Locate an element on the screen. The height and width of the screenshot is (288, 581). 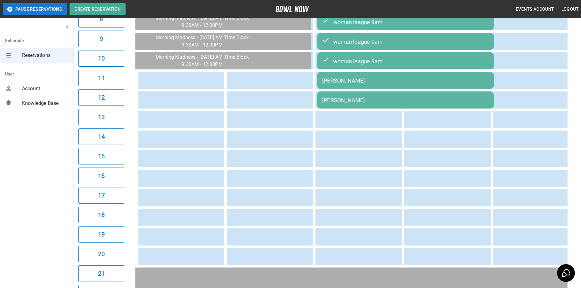
button: 13 is located at coordinates (101, 117).